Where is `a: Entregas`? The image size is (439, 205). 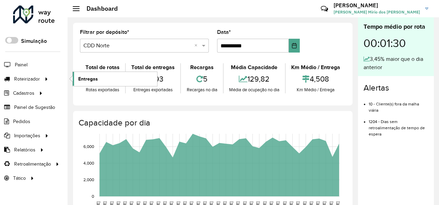 a: Entregas is located at coordinates (115, 79).